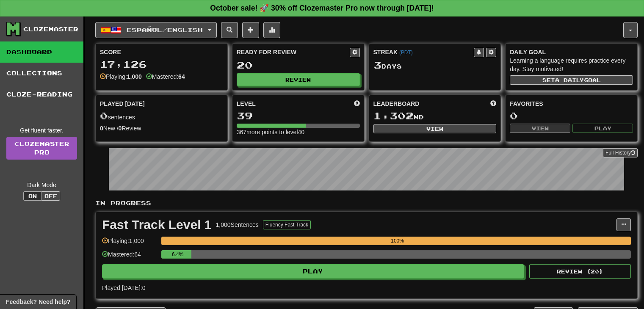 This screenshot has width=644, height=309. What do you see at coordinates (161, 116) in the screenshot?
I see `div: sentences` at bounding box center [161, 116].